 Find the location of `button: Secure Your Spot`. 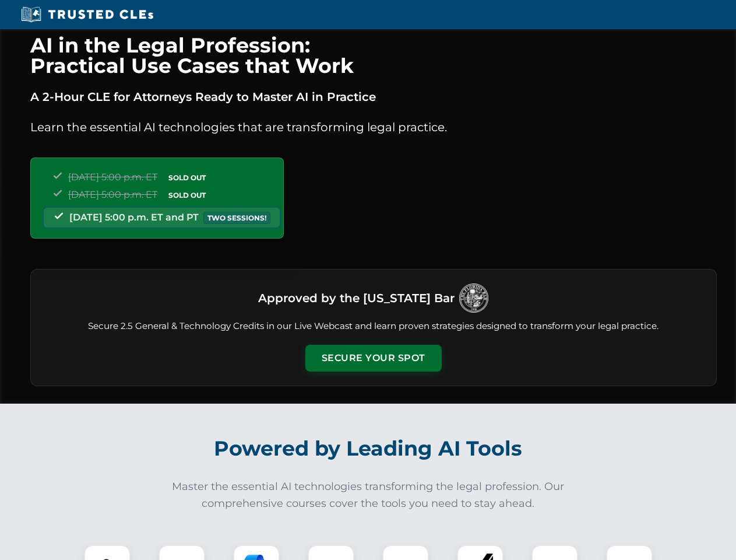

button: Secure Your Spot is located at coordinates (373, 358).